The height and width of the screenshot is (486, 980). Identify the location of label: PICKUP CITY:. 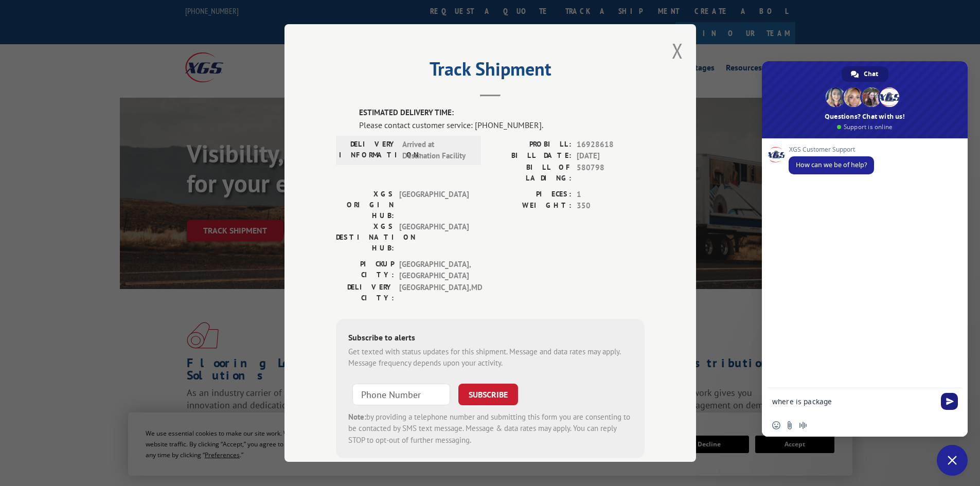
(365, 270).